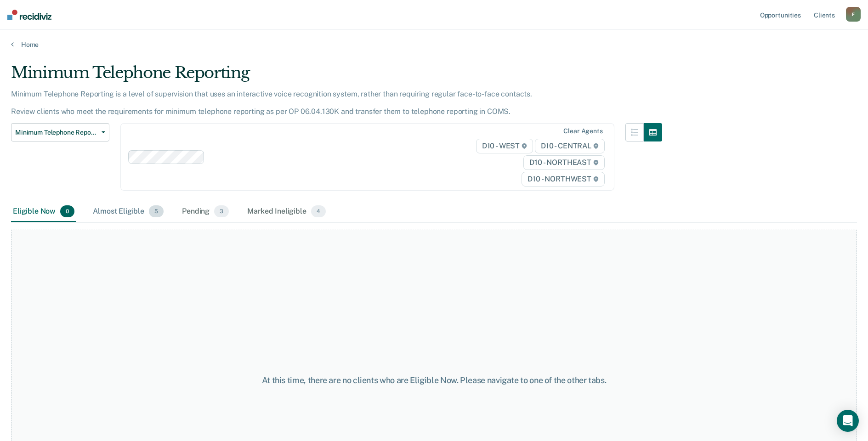 The height and width of the screenshot is (441, 868). I want to click on div: Open Intercom Messenger, so click(847, 421).